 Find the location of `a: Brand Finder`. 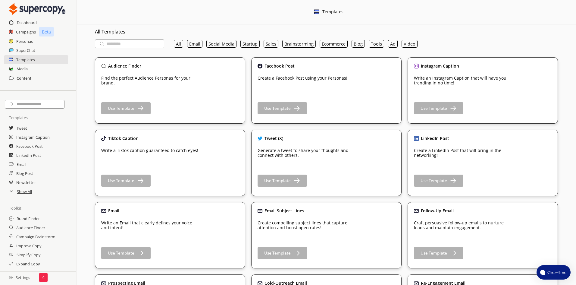

a: Brand Finder is located at coordinates (28, 219).